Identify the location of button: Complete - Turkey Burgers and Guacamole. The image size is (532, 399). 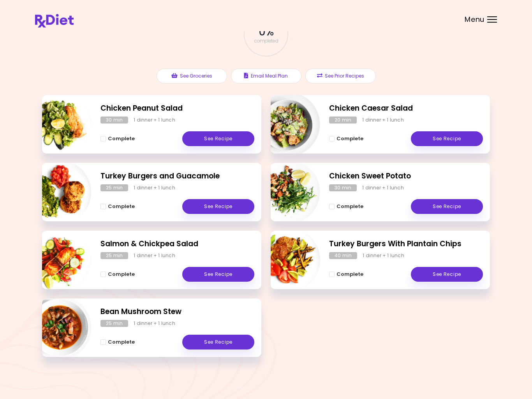
(117, 207).